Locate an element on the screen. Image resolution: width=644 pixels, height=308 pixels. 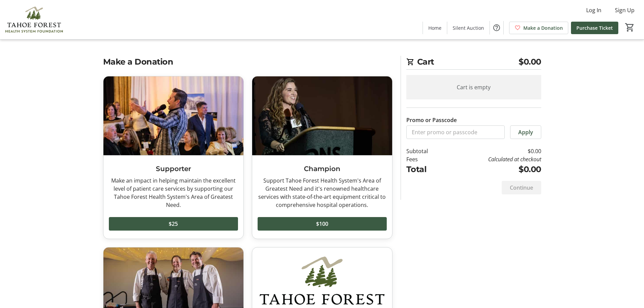
td: Subtotal is located at coordinates (426, 151).